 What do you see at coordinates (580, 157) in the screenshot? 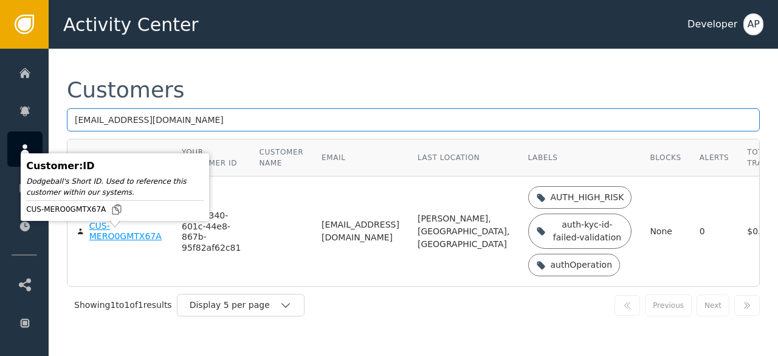
I see `div: Labels` at bounding box center [580, 157].